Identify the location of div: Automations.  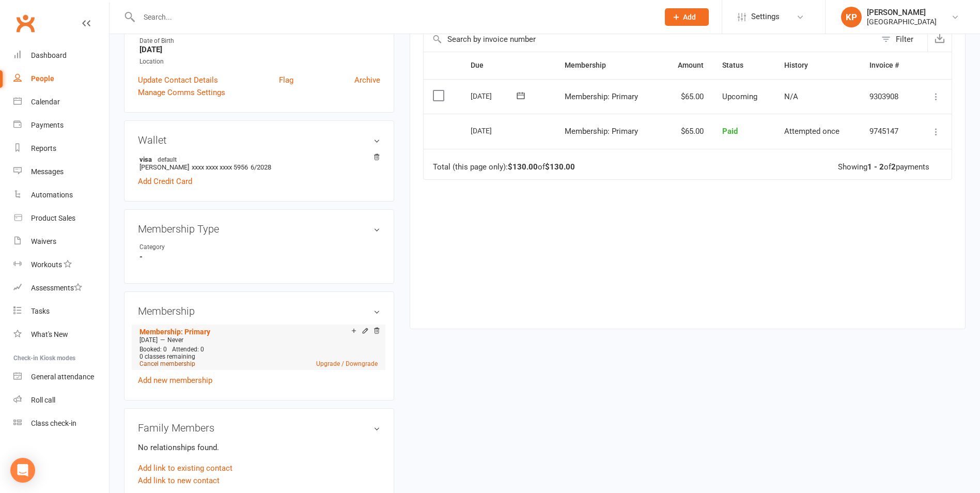
(52, 195).